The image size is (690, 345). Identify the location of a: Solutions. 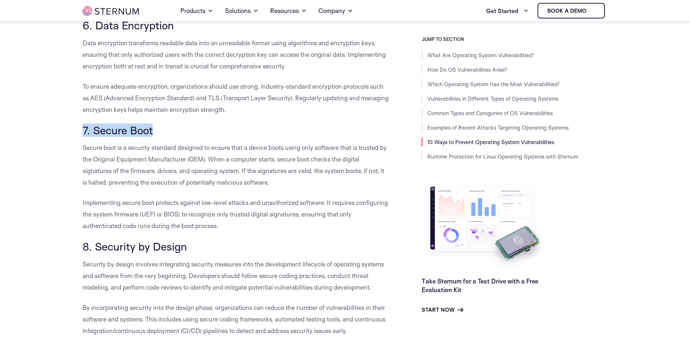
(242, 11).